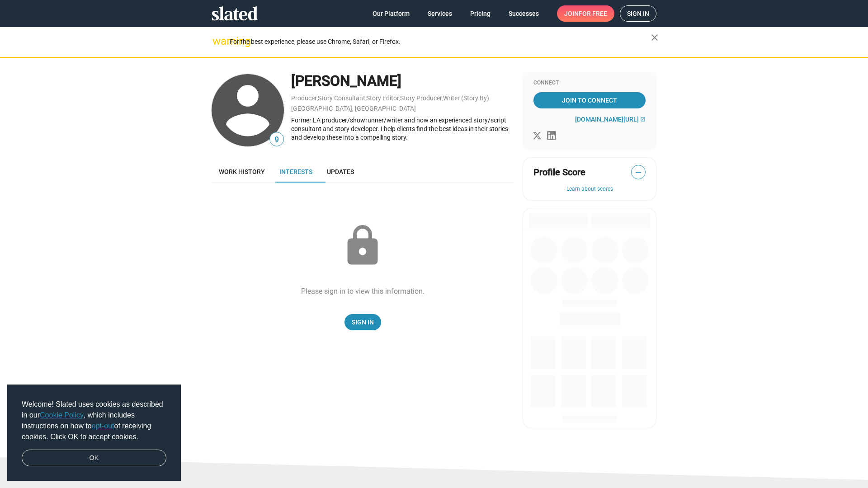 This screenshot has height=488, width=868. What do you see at coordinates (403, 129) in the screenshot?
I see `div: Former LA producer/showrunner/writer and now an experienced story/script consultant and story dev...` at bounding box center [403, 129].